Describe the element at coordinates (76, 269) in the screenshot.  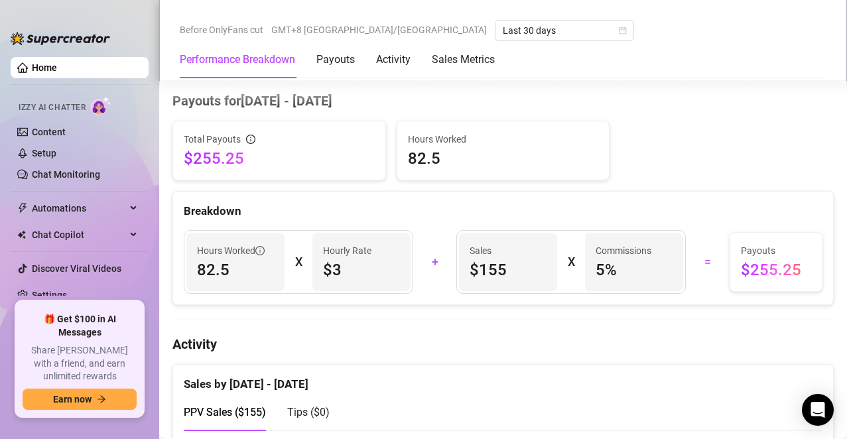
I see `a: Discover Viral Videos` at that location.